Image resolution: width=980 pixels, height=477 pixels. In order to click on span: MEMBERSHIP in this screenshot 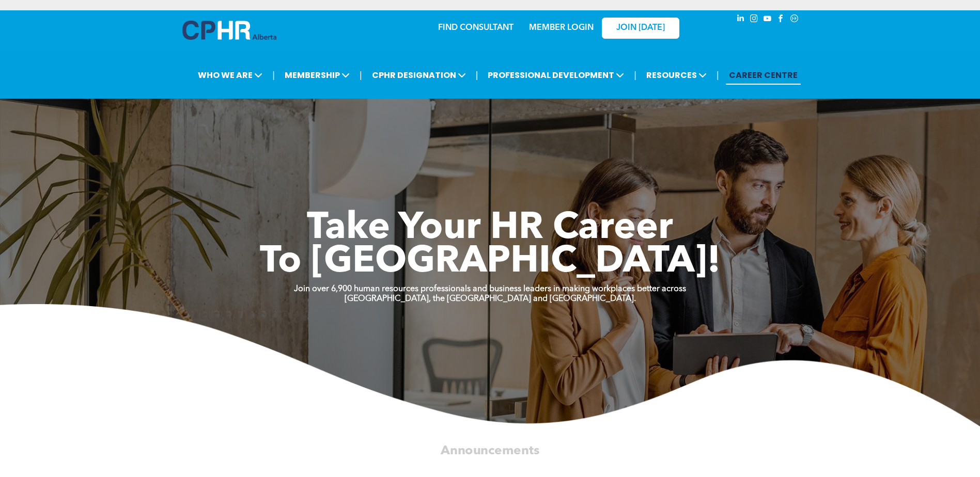, I will do `click(317, 75)`.